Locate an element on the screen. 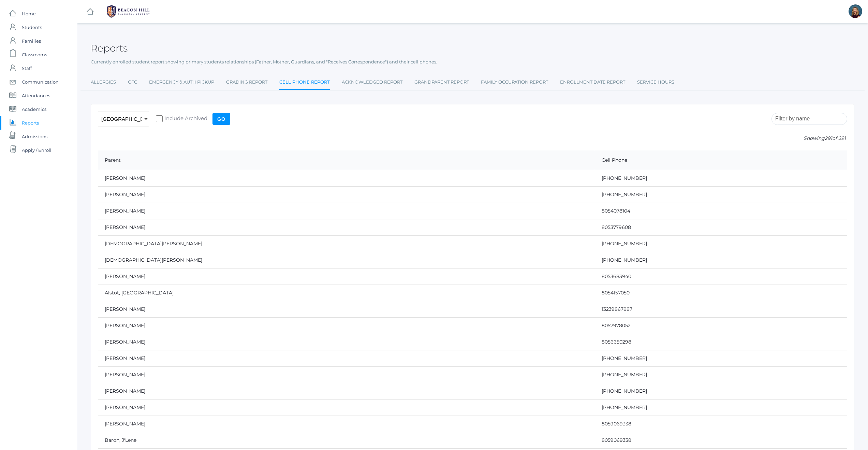 Image resolution: width=868 pixels, height=450 pixels. span: Academics is located at coordinates (34, 109).